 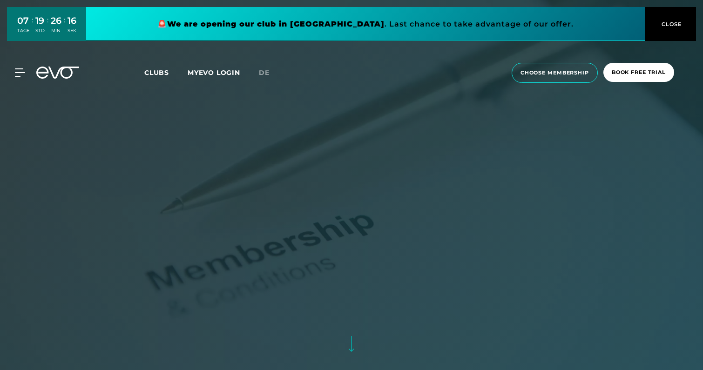 What do you see at coordinates (214, 73) in the screenshot?
I see `a: MYEVO LOGIN` at bounding box center [214, 73].